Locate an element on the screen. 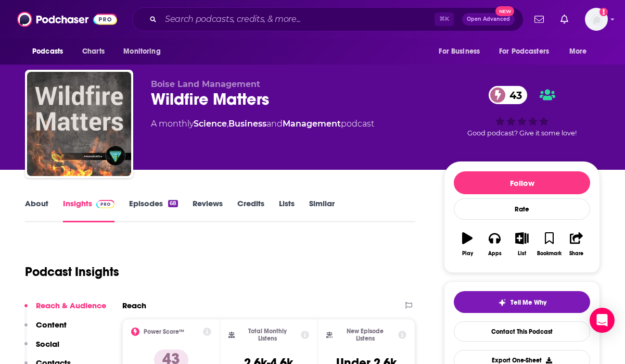 This screenshot has width=625, height=364. div: Search podcasts, credits, & more... is located at coordinates (328, 19).